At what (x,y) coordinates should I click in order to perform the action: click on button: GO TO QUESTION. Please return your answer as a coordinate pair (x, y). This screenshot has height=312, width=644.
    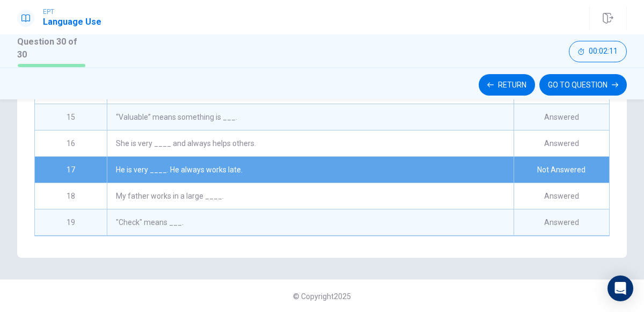
    Looking at the image, I should click on (583, 85).